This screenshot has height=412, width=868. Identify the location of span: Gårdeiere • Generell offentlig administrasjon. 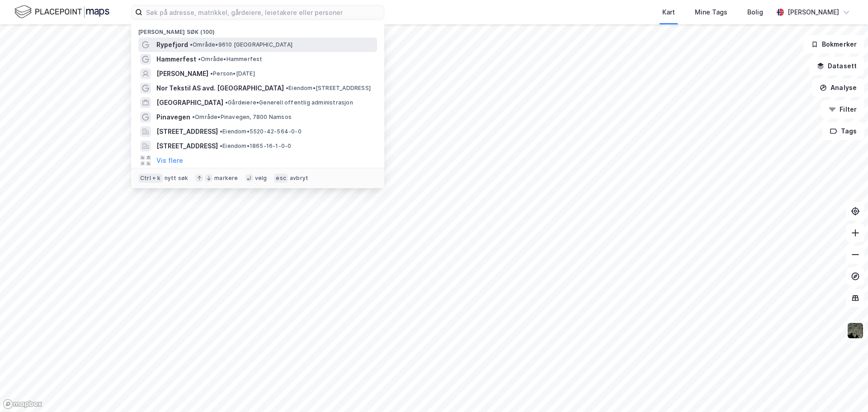
(289, 103).